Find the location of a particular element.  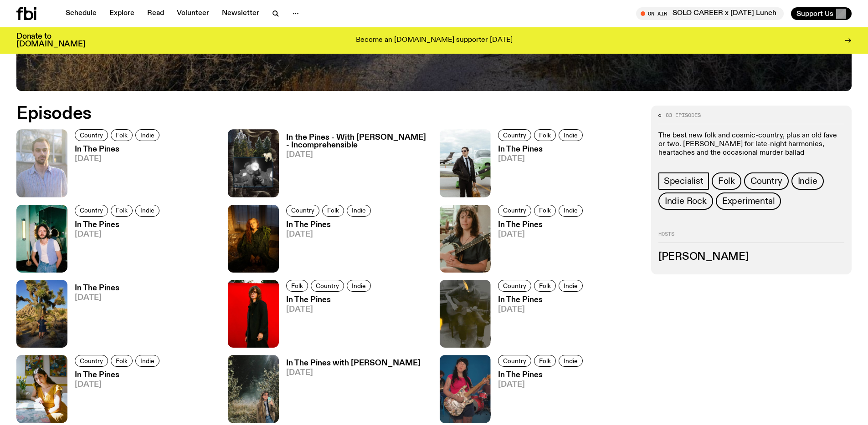

a: Schedule is located at coordinates (81, 14).